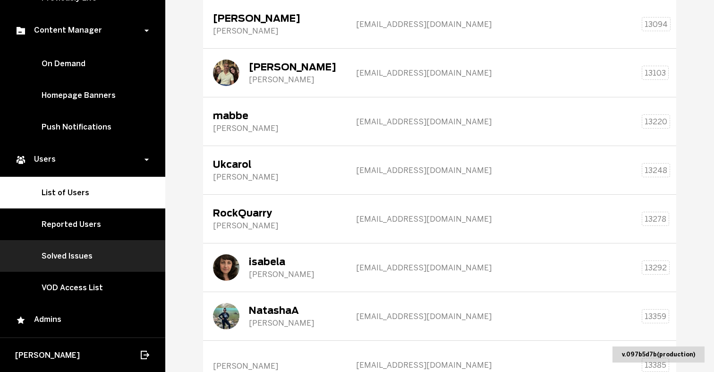  I want to click on div: Content Manager, so click(80, 31).